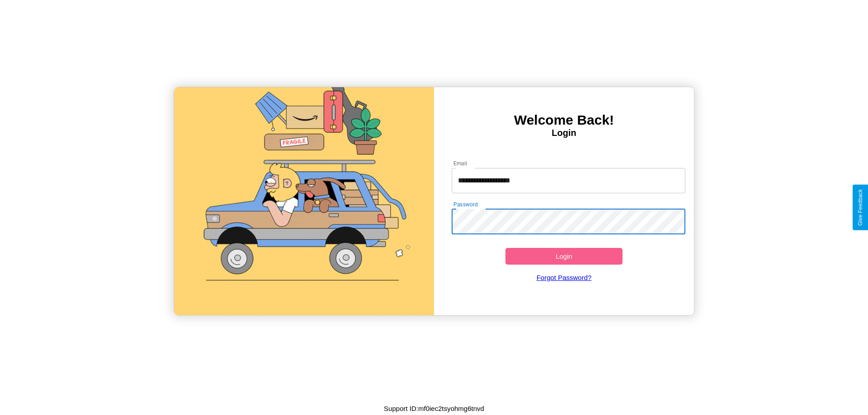 Image resolution: width=868 pixels, height=415 pixels. Describe the element at coordinates (434, 409) in the screenshot. I see `p: Support ID: mf0iec2tsyohmg6tnvd` at that location.